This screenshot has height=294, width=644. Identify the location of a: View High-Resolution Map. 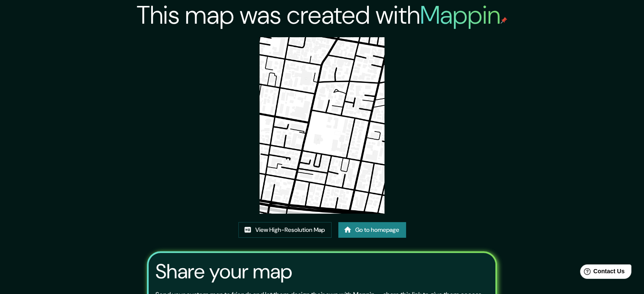
(285, 230).